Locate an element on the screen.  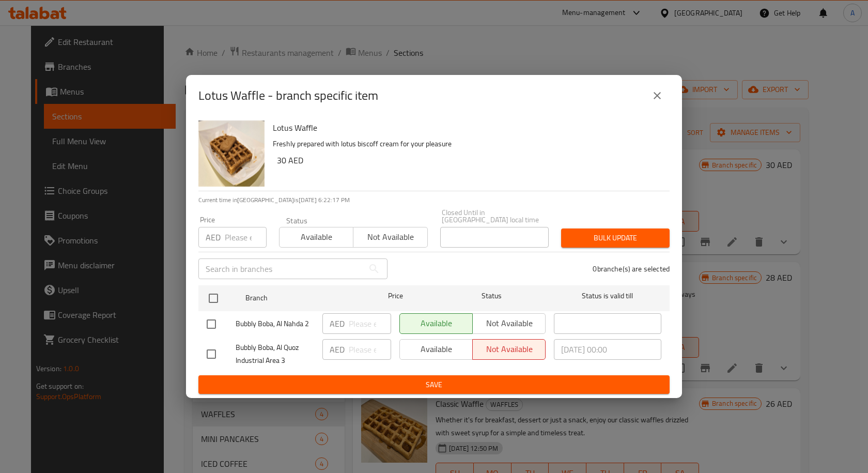
button: Available is located at coordinates (316, 237).